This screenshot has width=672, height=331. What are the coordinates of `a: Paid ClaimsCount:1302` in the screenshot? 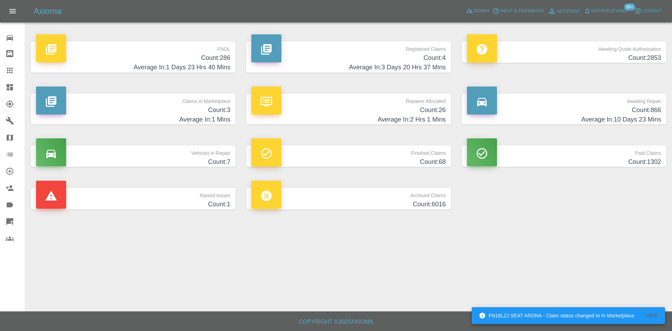 It's located at (564, 156).